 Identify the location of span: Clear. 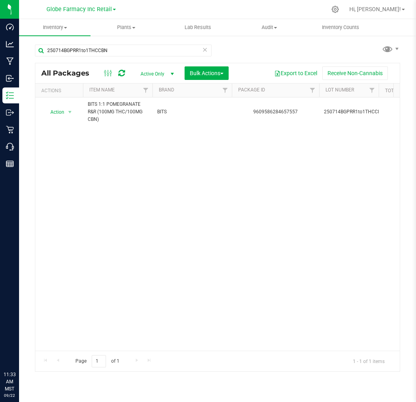
(205, 50).